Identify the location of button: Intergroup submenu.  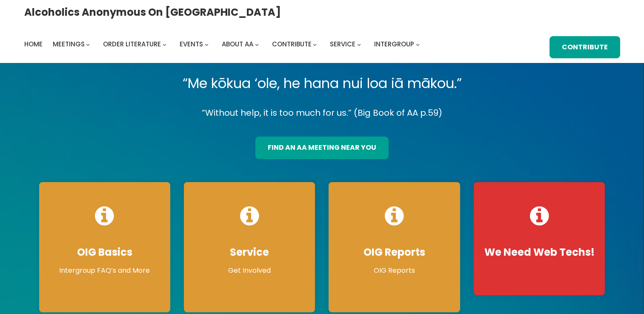
(418, 44).